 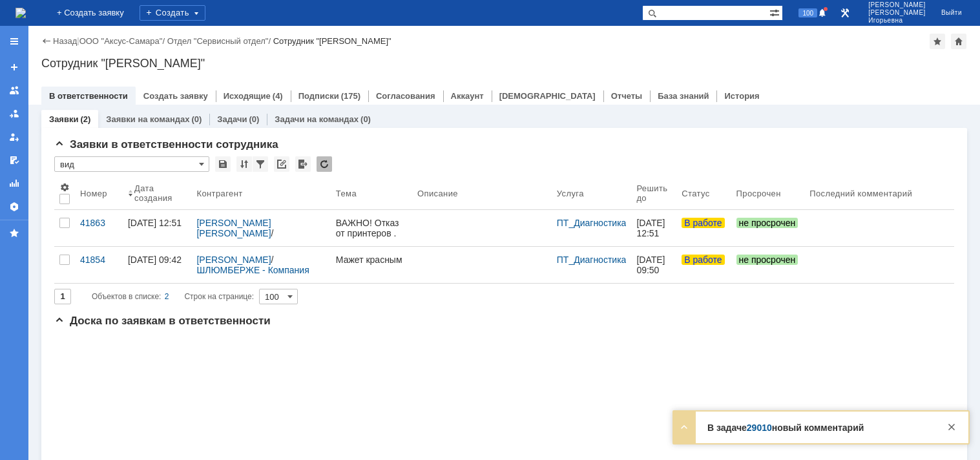 I want to click on div: Сохранить вид, so click(x=223, y=164).